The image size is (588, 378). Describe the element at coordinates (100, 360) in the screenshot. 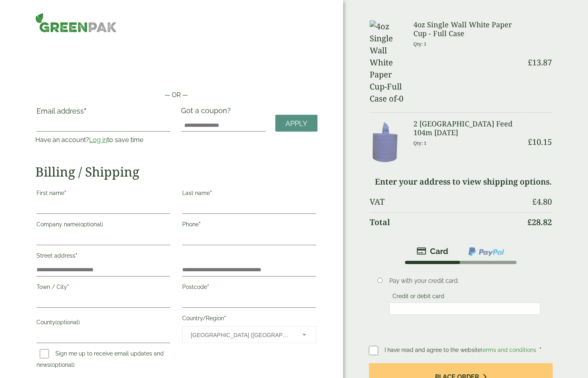

I see `label: Sign me up to receive email updates and news` at that location.